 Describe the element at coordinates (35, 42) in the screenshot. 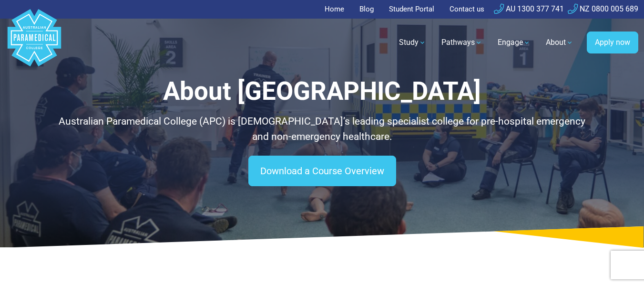

I see `a: Australian Paramedical College` at that location.